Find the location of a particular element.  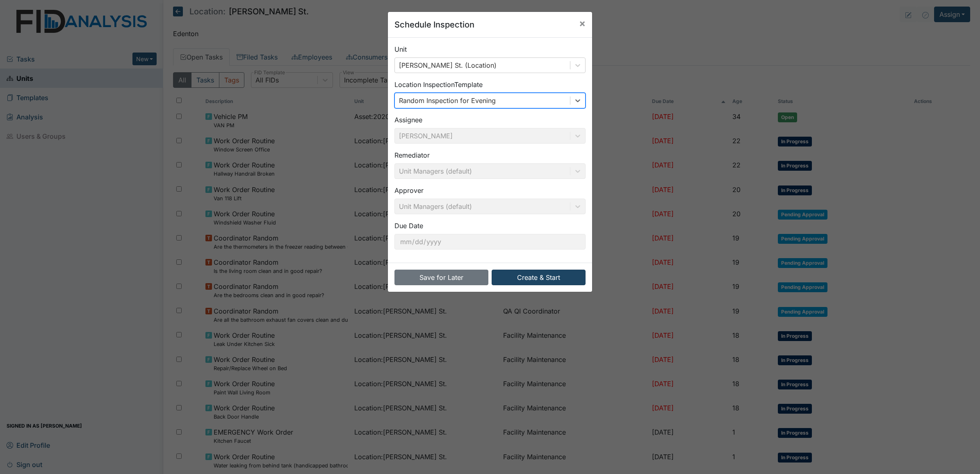

button: Close is located at coordinates (582, 23).